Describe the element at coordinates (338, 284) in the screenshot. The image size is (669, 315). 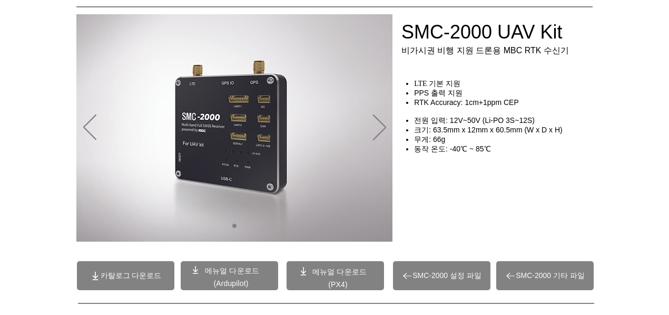
I see `a: (PX4)` at that location.